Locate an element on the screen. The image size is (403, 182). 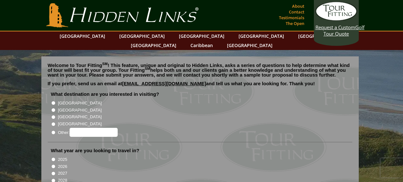
label: What year are you looking to travel in? is located at coordinates (95, 151).